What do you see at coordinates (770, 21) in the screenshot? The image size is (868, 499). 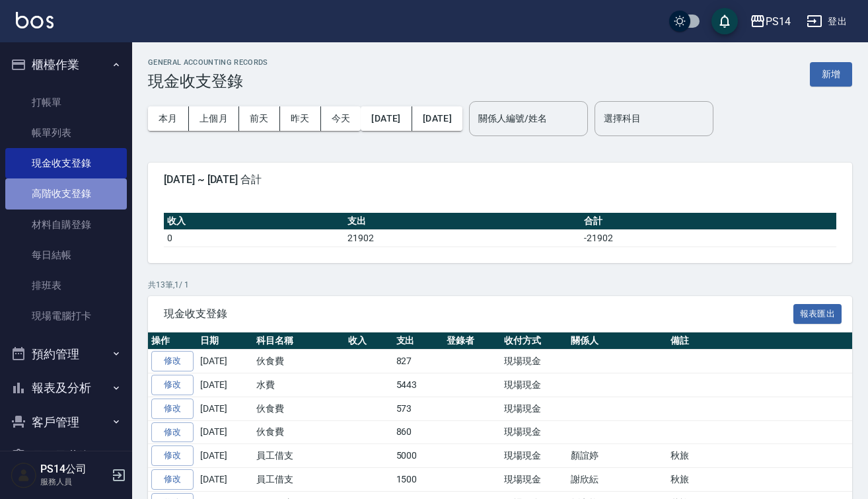 I see `button: PS14` at bounding box center [770, 21].